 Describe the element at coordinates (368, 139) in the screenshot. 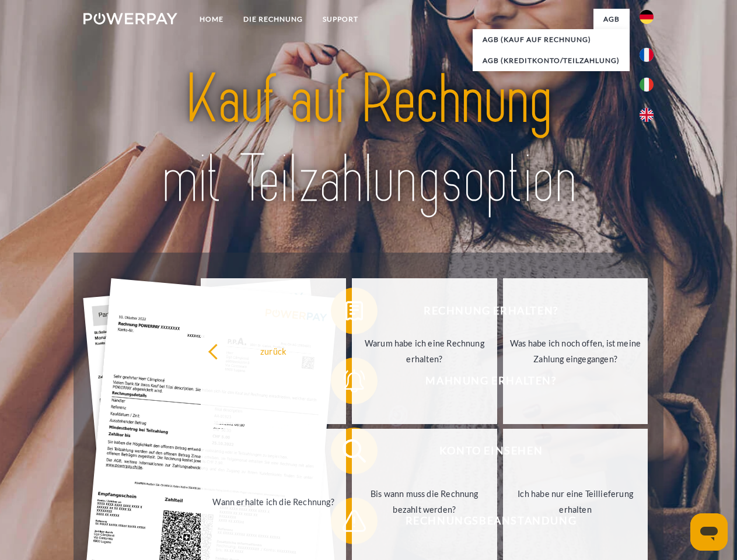

I see `img: title-powerpay_de.svg` at that location.